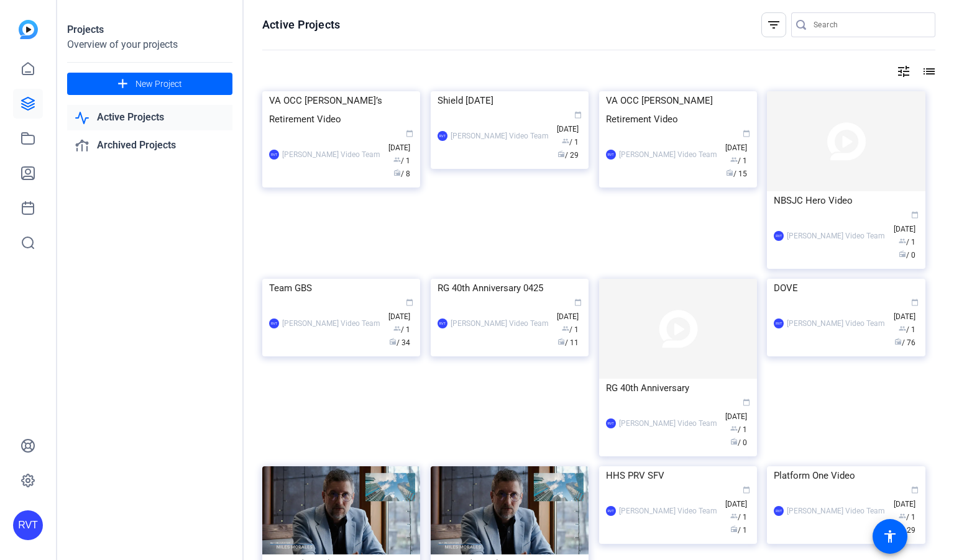 The height and width of the screenshot is (560, 954). What do you see at coordinates (678, 475) in the screenshot?
I see `div: HHS PRV SFV` at bounding box center [678, 475].